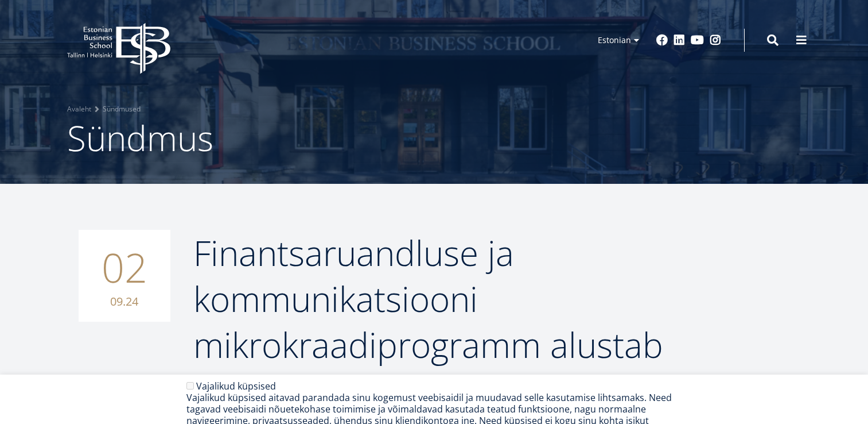 This screenshot has height=424, width=868. Describe the element at coordinates (428, 299) in the screenshot. I see `span: Finantsaruandluse ja kommunikatsiooni mikrokraadiprogramm alustab` at that location.